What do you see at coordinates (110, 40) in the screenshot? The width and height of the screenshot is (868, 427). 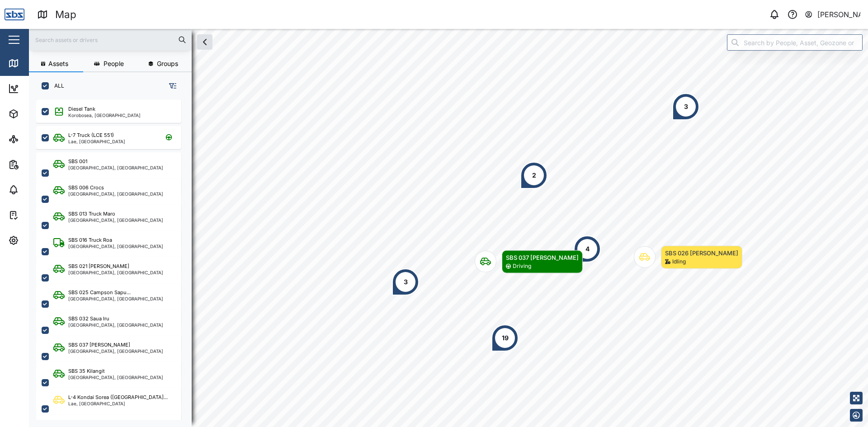 I see `input: Search assets or drivers` at bounding box center [110, 40].